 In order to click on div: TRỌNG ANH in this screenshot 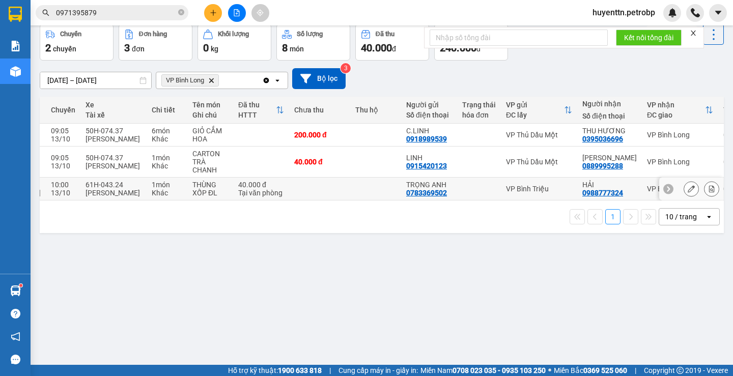, I will do `click(429, 185)`.